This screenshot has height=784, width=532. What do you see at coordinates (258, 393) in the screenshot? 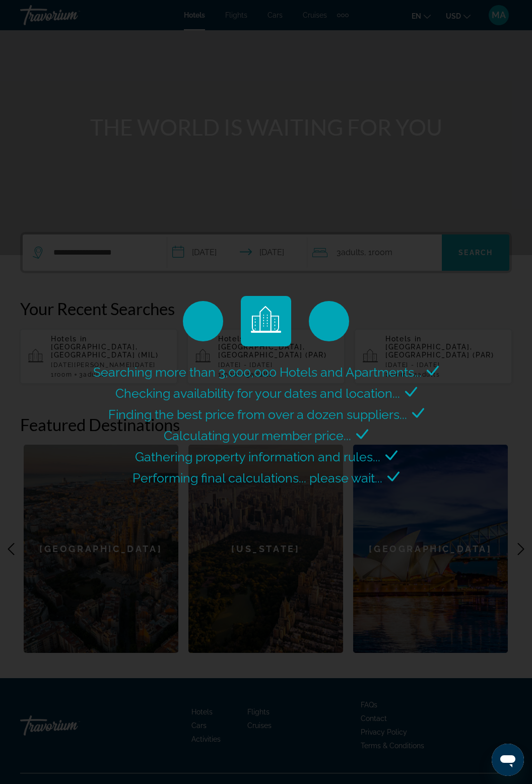
I see `span: Checking availability for your dates and location...` at bounding box center [258, 393].